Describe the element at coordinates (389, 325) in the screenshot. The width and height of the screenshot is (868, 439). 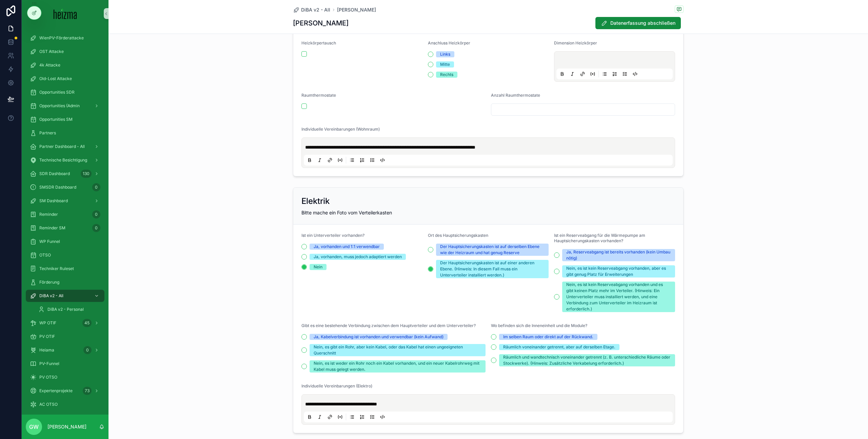
I see `span: Gibt es eine bestehende Verbindung zwischen dem Hauptverteiler und dem Unterverteiler?` at that location.